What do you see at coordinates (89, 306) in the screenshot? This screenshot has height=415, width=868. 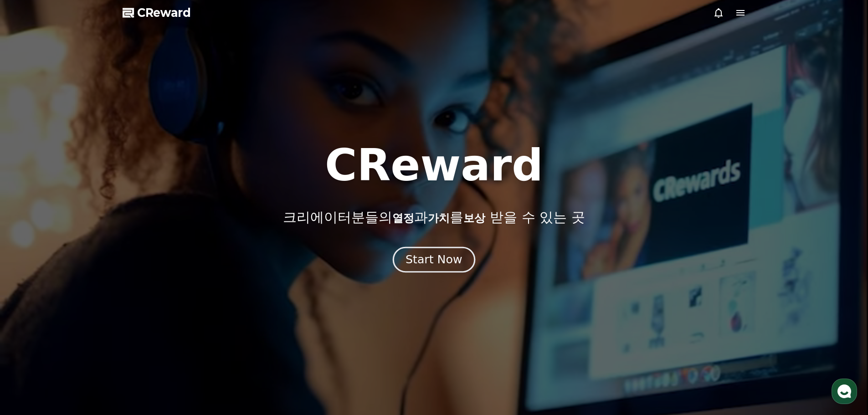 I see `span: 대화` at bounding box center [89, 306].